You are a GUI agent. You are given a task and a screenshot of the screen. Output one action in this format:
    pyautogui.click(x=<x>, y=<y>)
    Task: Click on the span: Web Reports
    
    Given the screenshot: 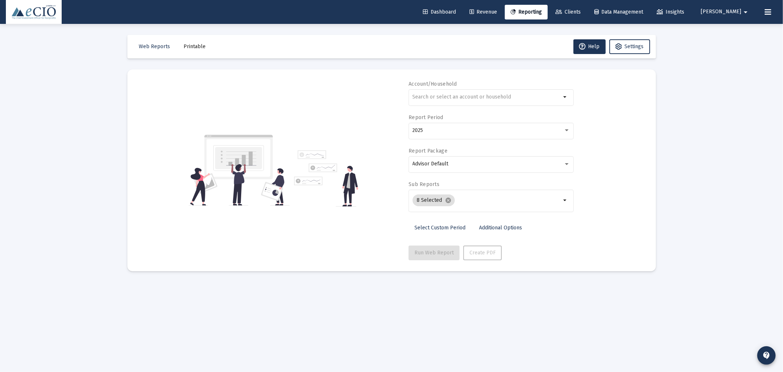 What is the action you would take?
    pyautogui.click(x=155, y=46)
    